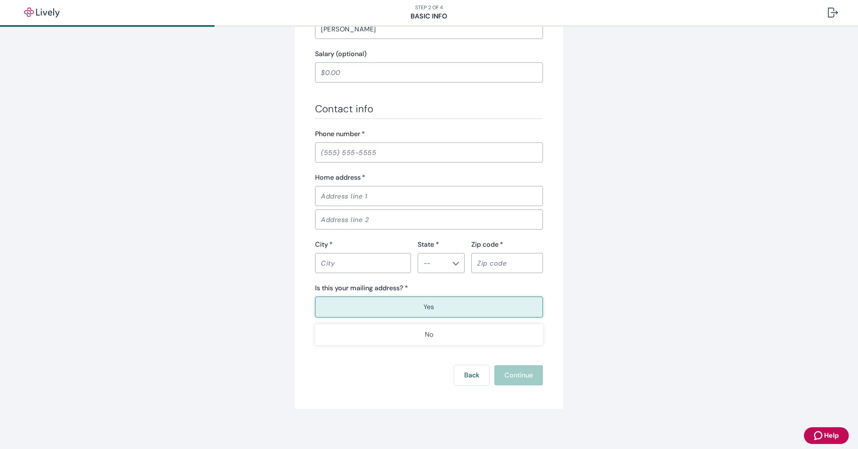 This screenshot has width=858, height=449. Describe the element at coordinates (472, 376) in the screenshot. I see `button: Back` at that location.